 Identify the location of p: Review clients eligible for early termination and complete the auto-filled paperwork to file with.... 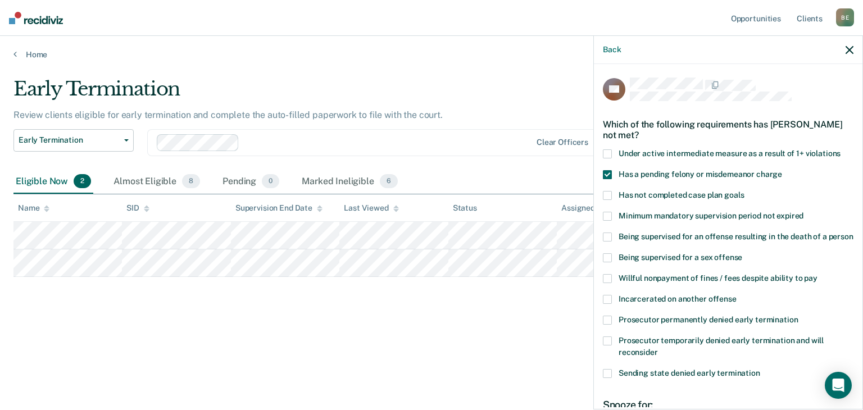
(228, 115).